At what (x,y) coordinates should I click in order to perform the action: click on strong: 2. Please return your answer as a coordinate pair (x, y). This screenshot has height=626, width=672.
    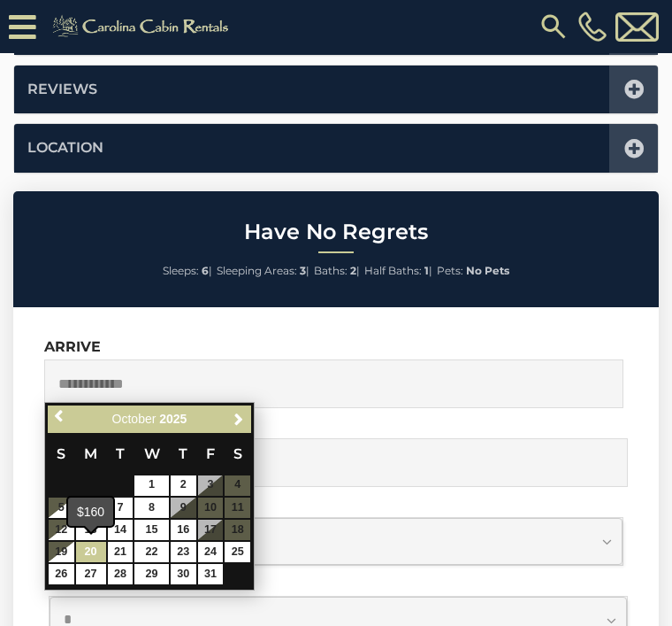
    Looking at the image, I should click on (353, 270).